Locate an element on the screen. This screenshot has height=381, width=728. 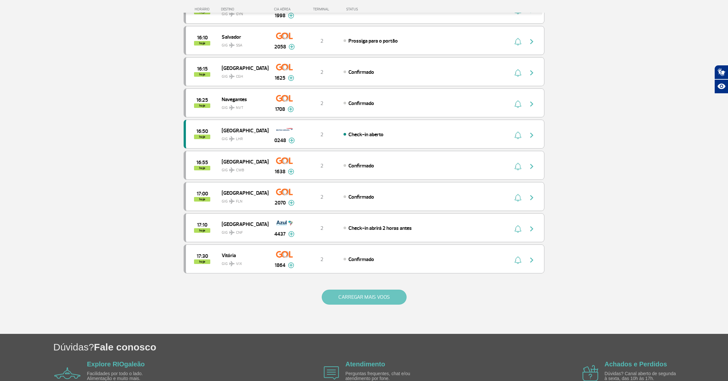
h1: Dúvidas? is located at coordinates (391, 347).